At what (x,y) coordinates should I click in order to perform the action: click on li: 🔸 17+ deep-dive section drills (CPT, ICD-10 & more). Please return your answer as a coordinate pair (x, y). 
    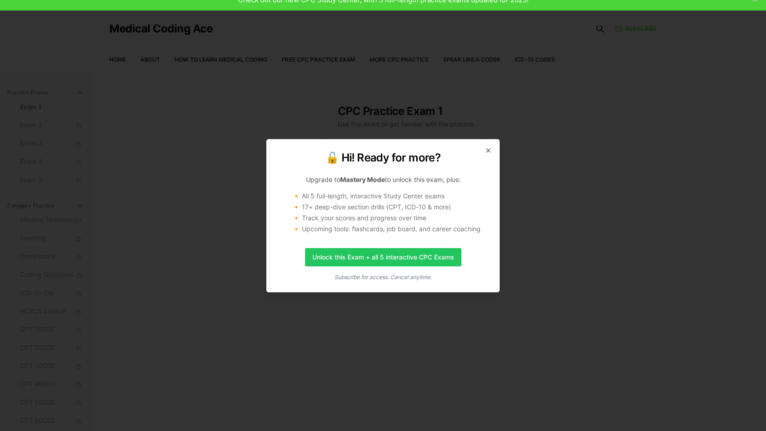
    Looking at the image, I should click on (390, 207).